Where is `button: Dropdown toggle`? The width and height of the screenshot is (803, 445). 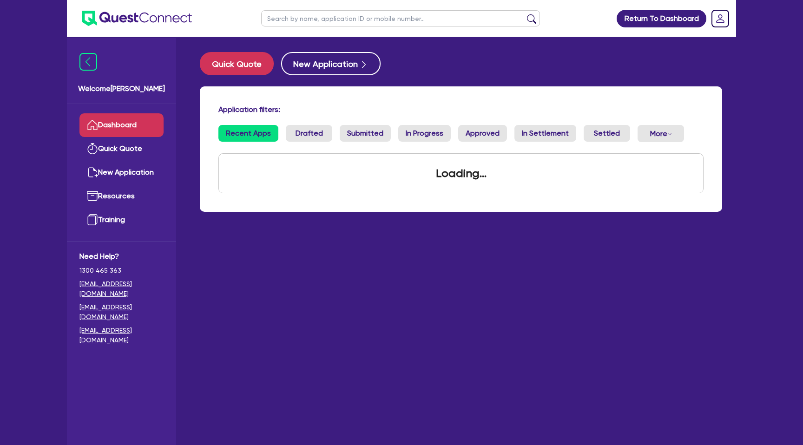
button: Dropdown toggle is located at coordinates (661, 133).